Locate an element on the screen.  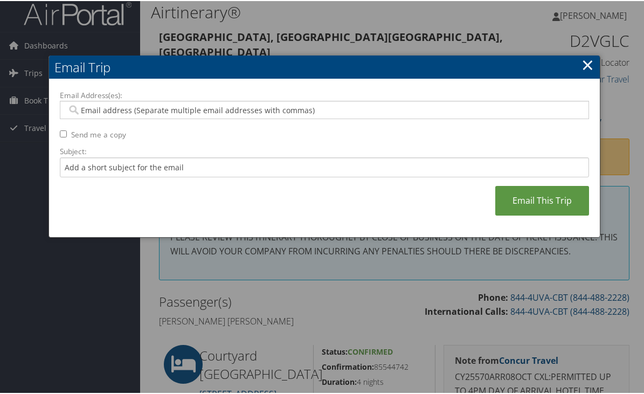
label: Email Address(es): is located at coordinates (324, 94).